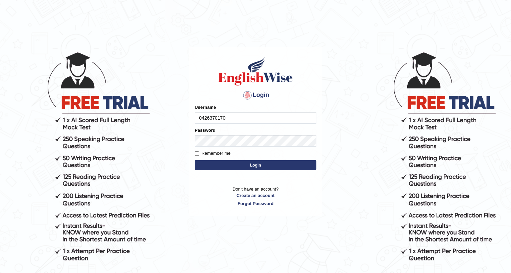  Describe the element at coordinates (205, 107) in the screenshot. I see `label: Username` at that location.